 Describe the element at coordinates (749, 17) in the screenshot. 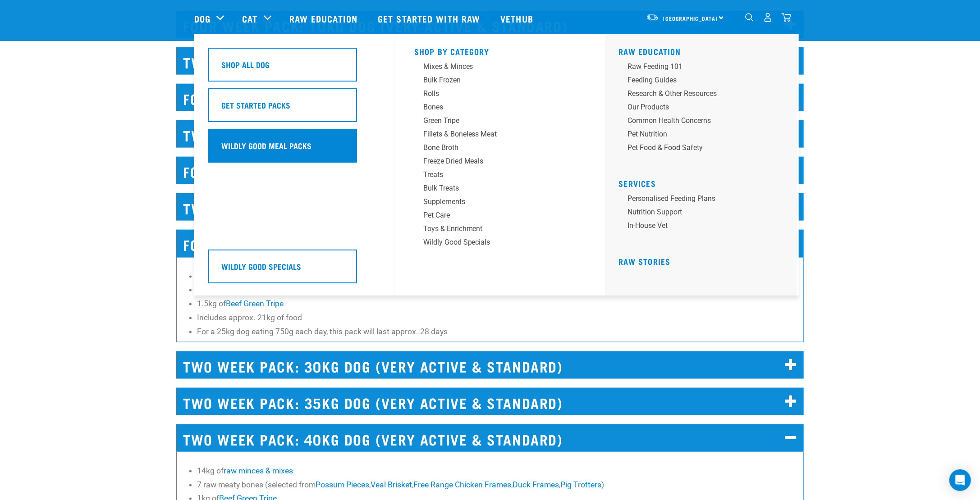

I see `img: home-icon-1@2x.png` at that location.